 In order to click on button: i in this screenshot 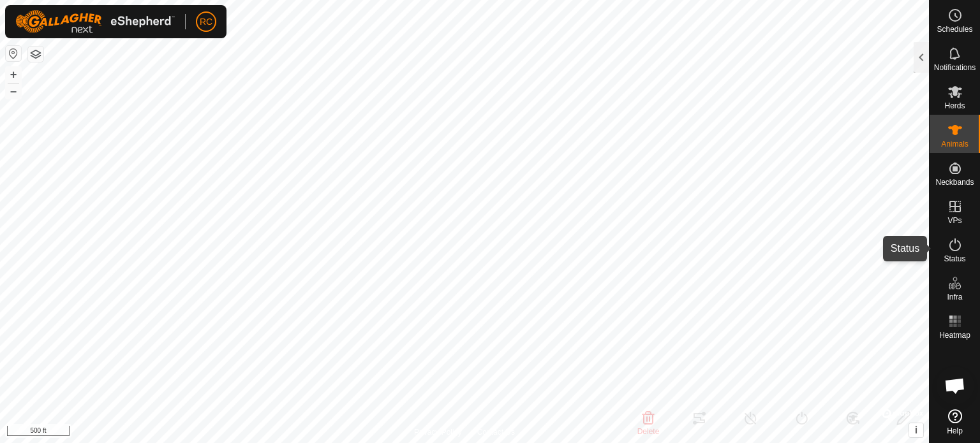, I will do `click(917, 431)`.